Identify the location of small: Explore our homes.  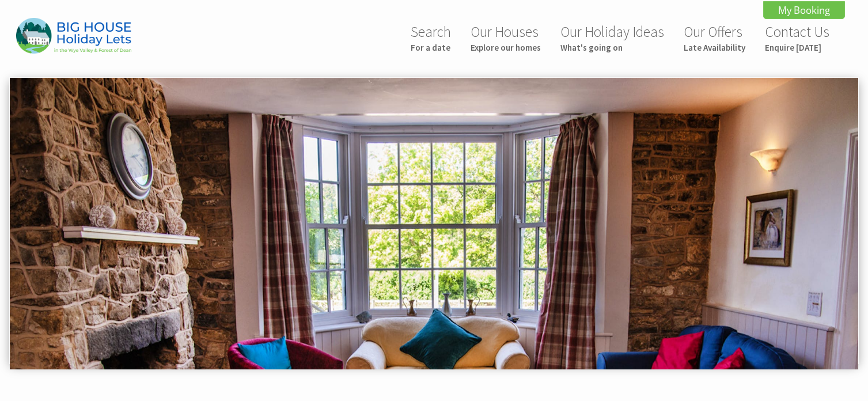
(506, 47).